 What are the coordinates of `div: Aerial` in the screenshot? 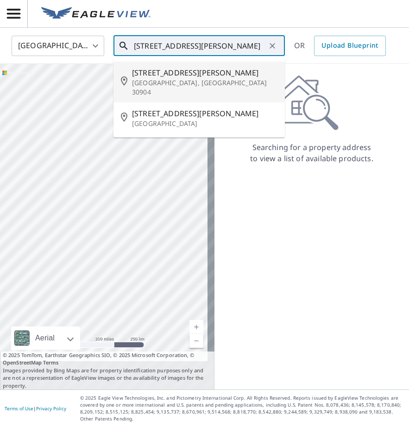 It's located at (45, 338).